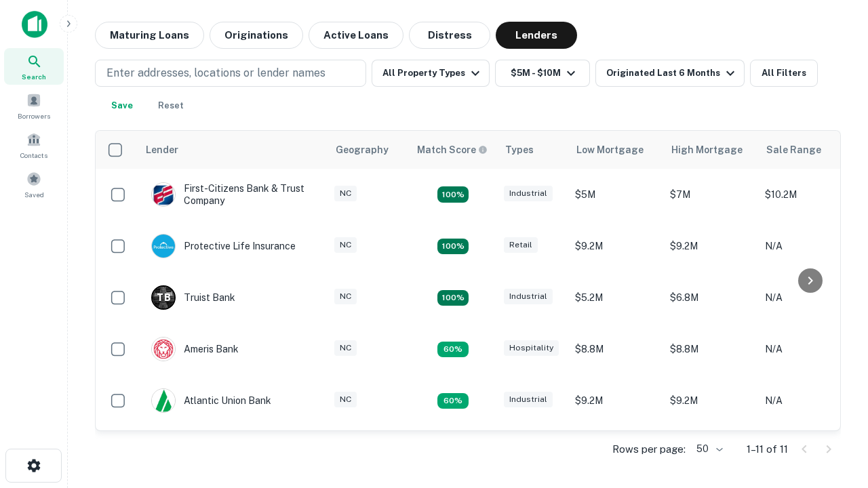 The image size is (868, 488). What do you see at coordinates (532, 348) in the screenshot?
I see `div: Hospitality` at bounding box center [532, 348].